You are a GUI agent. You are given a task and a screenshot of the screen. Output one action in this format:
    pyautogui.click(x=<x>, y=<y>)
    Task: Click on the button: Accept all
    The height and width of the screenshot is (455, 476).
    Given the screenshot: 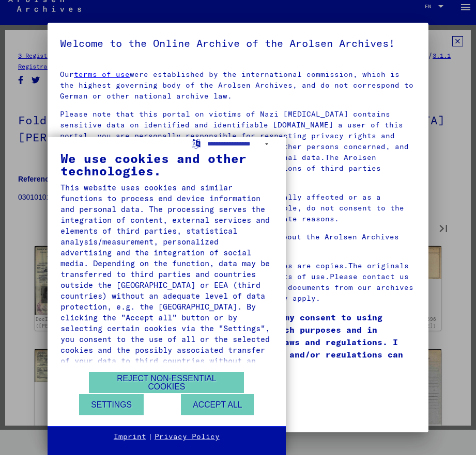 What is the action you would take?
    pyautogui.click(x=217, y=405)
    